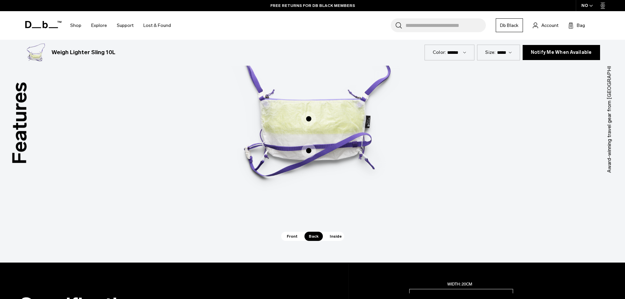  Describe the element at coordinates (549, 25) in the screenshot. I see `span: Account` at that location.